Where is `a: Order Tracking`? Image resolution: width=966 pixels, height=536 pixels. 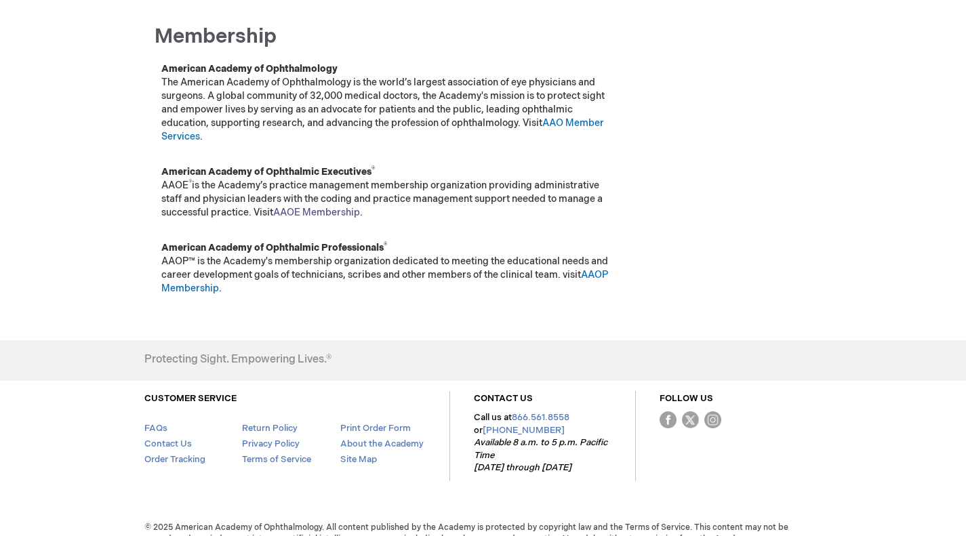 a: Order Tracking is located at coordinates (175, 459).